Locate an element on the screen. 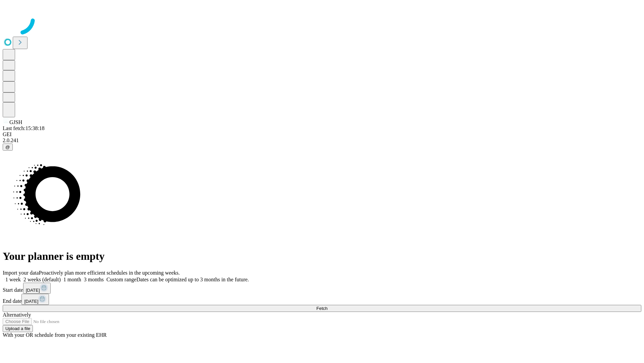 The height and width of the screenshot is (363, 644). button: Fetch is located at coordinates (322, 308).